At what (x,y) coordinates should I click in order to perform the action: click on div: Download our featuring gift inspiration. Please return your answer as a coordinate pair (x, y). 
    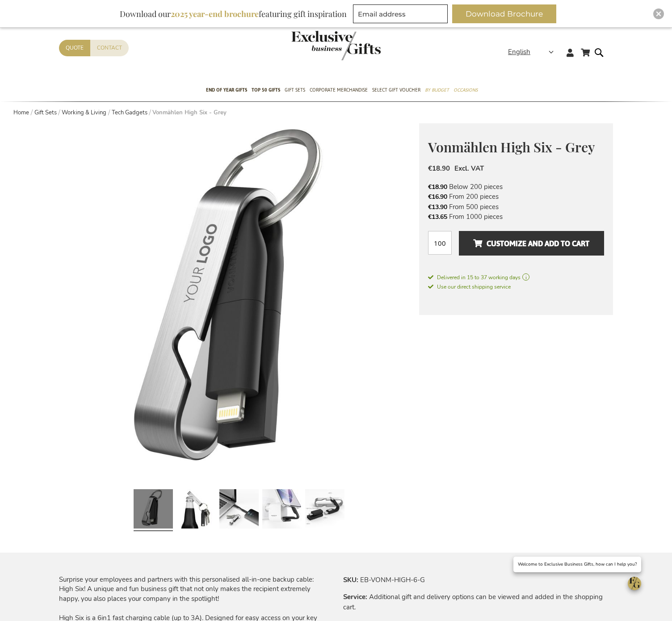
    Looking at the image, I should click on (233, 13).